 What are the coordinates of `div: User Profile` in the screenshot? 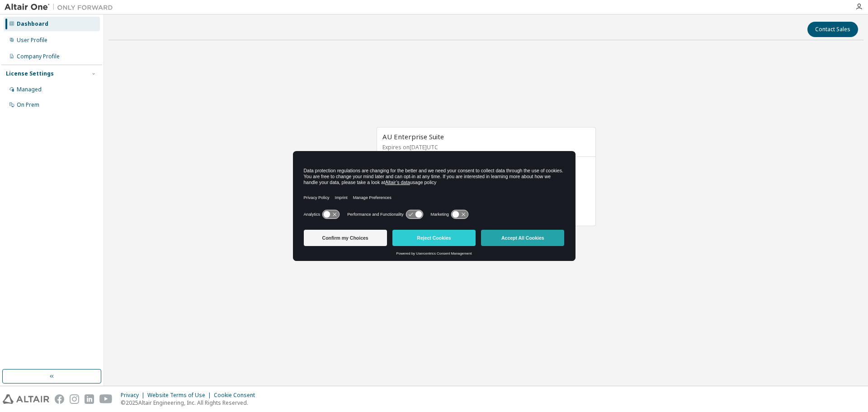 It's located at (32, 40).